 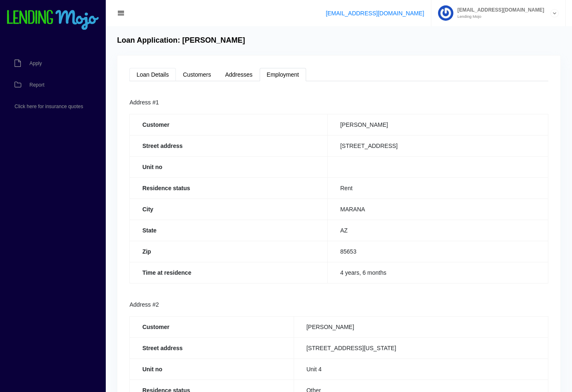 I want to click on th: Zip, so click(x=228, y=251).